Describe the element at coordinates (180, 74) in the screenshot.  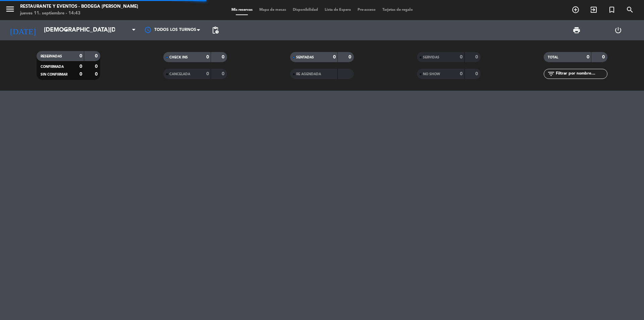
I see `span: CANCELADA` at that location.